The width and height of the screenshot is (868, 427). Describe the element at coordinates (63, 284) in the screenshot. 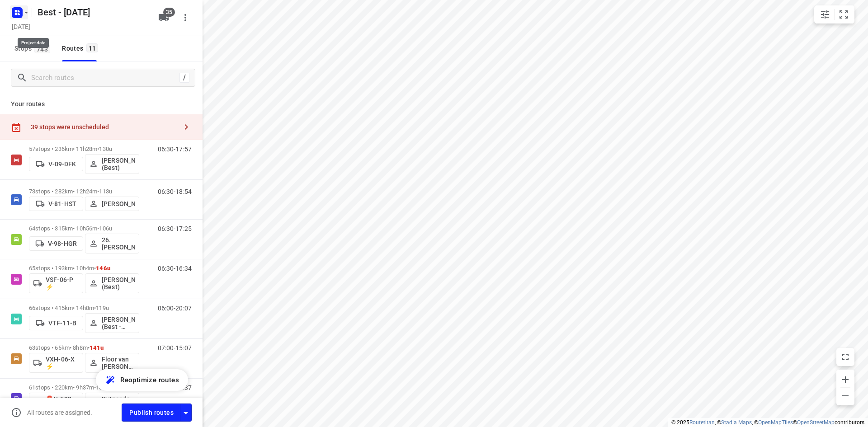

I see `p: VSF-06-P ⚡` at that location.